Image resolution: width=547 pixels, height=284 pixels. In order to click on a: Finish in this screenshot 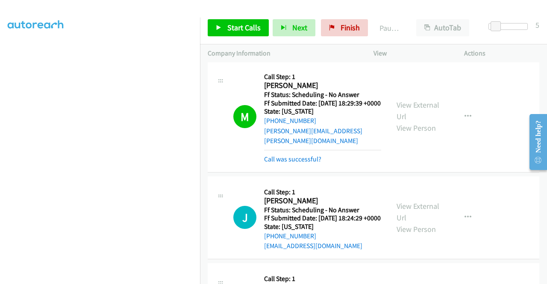, I will do `click(344, 28)`.